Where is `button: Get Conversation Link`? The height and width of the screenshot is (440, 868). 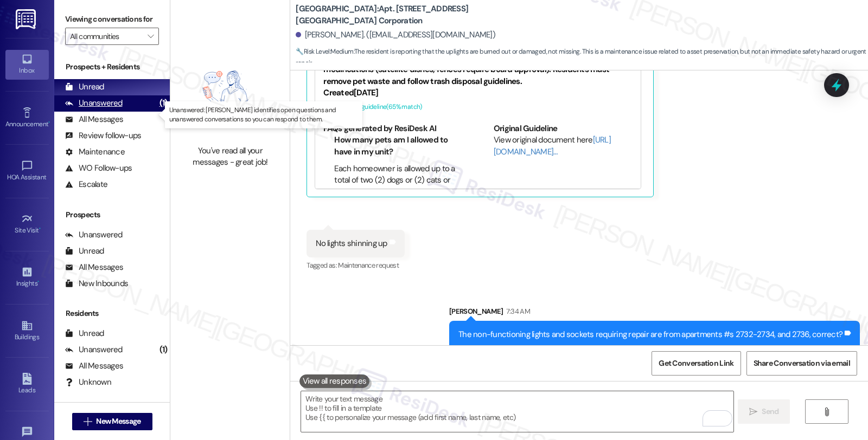
button: Get Conversation Link is located at coordinates (696, 363).